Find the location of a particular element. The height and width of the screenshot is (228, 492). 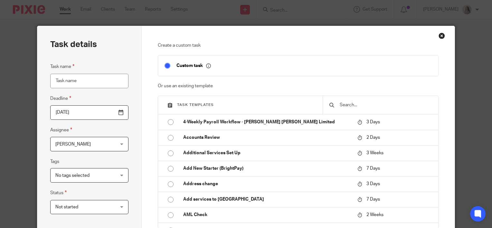

input: Task name is located at coordinates (89, 81).